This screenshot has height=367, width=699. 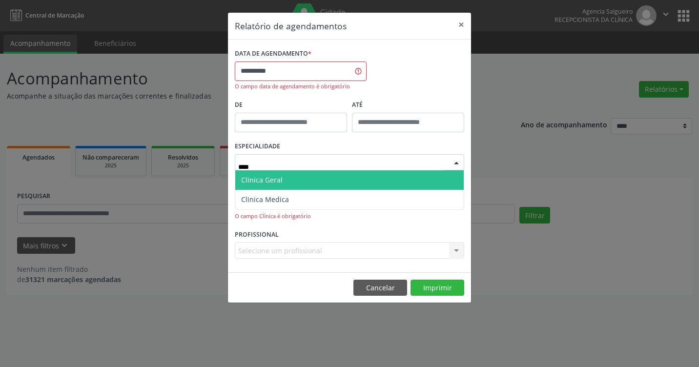 What do you see at coordinates (265, 199) in the screenshot?
I see `span: Clinica Medica` at bounding box center [265, 199].